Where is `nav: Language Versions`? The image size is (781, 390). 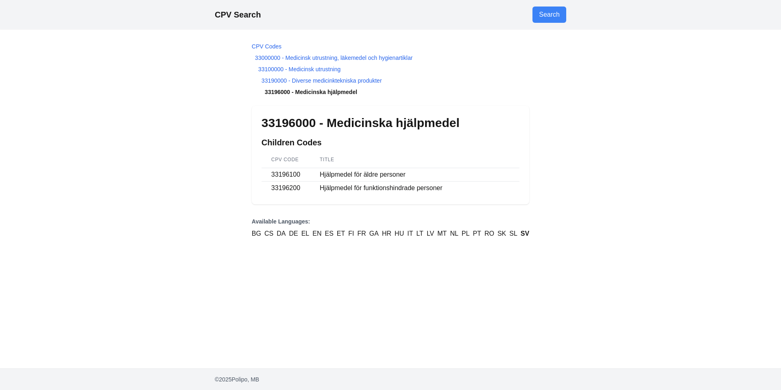 nav: Language Versions is located at coordinates (391, 228).